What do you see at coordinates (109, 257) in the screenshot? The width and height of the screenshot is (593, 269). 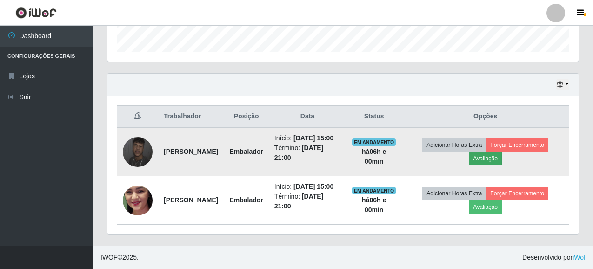 I see `span: IWOF` at bounding box center [109, 257].